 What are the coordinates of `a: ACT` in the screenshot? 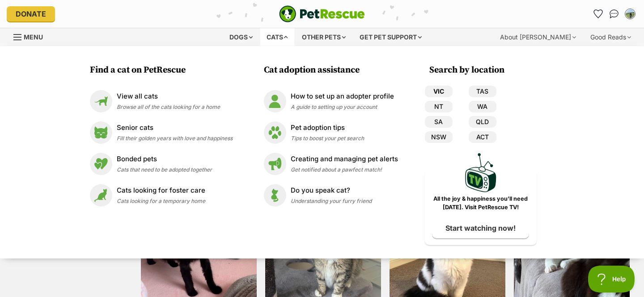 It's located at (482, 137).